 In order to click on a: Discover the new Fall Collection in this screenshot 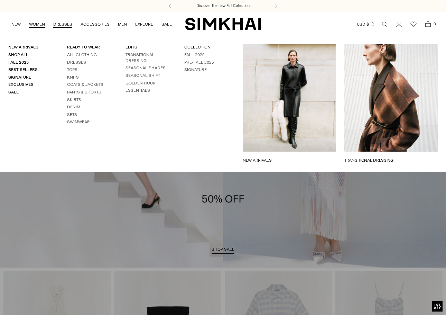, I will do `click(223, 6)`.